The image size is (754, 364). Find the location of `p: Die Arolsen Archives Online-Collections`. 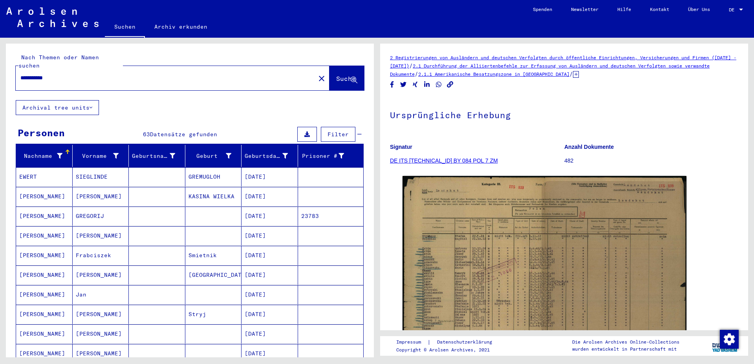

p: Die Arolsen Archives Online-Collections is located at coordinates (625, 342).